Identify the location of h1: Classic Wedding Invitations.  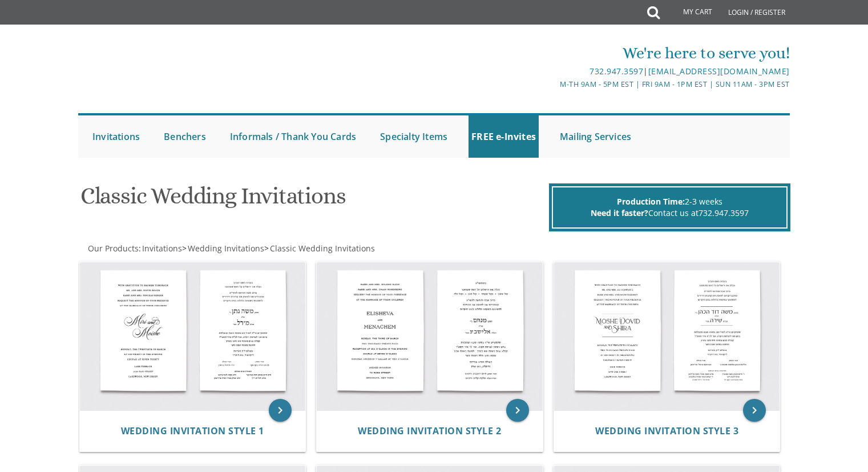
(313, 200).